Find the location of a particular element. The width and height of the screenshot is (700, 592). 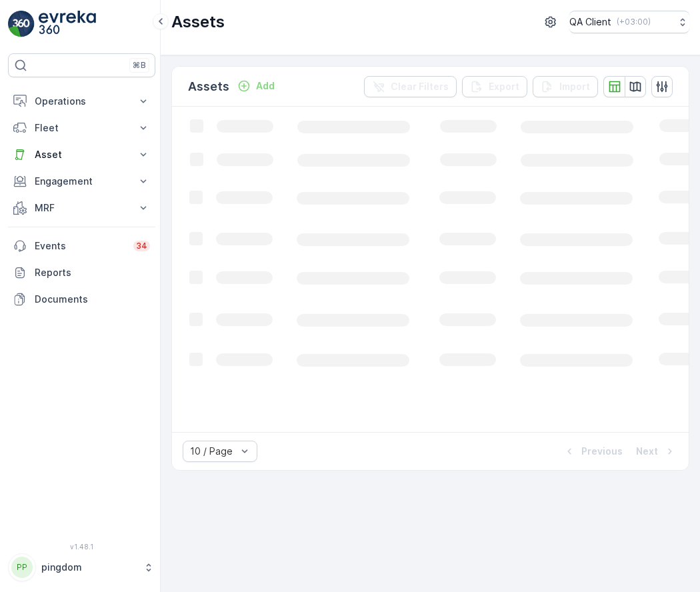

div: PP is located at coordinates (22, 567).